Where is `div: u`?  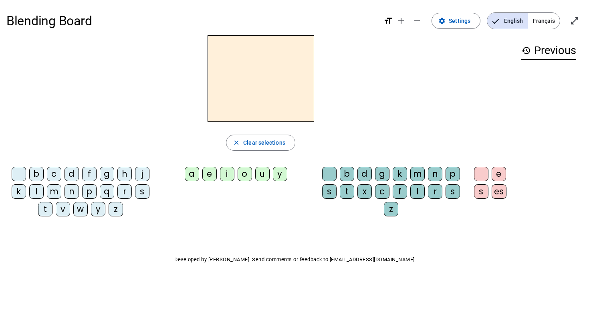 div: u is located at coordinates (262, 174).